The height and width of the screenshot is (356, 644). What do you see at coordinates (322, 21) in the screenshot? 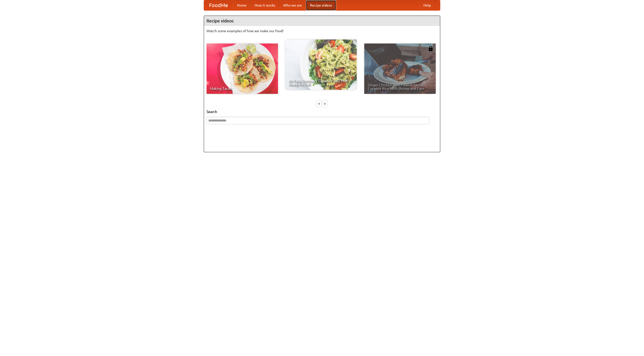
I see `h4: Recipe videos` at bounding box center [322, 21].